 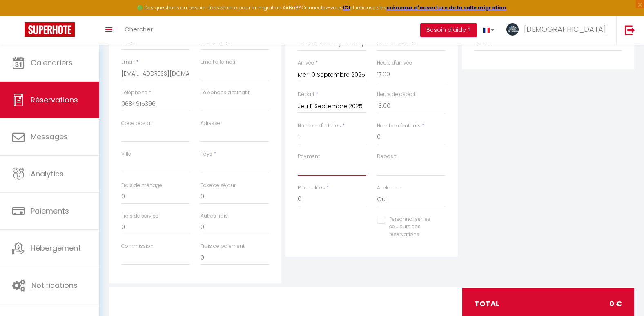 I want to click on a: Chercher, so click(x=138, y=30).